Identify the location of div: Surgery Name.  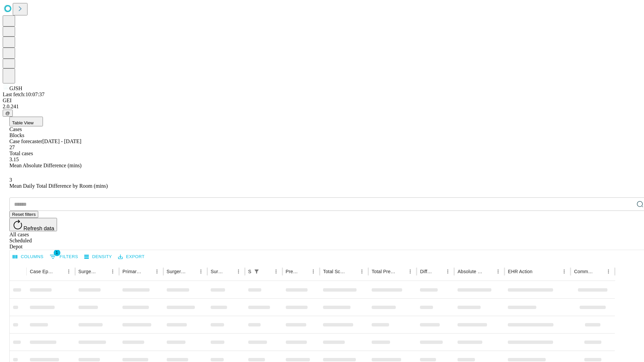
(176, 272).